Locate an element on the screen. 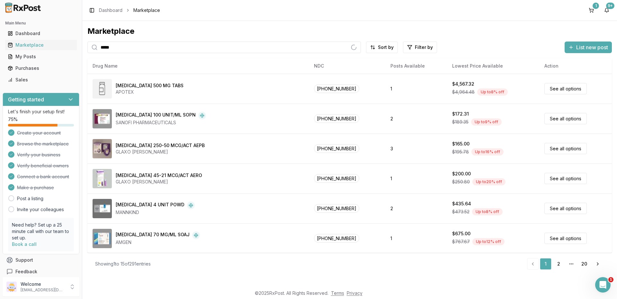 The width and height of the screenshot is (617, 299). button: Feedback is located at coordinates (41, 271).